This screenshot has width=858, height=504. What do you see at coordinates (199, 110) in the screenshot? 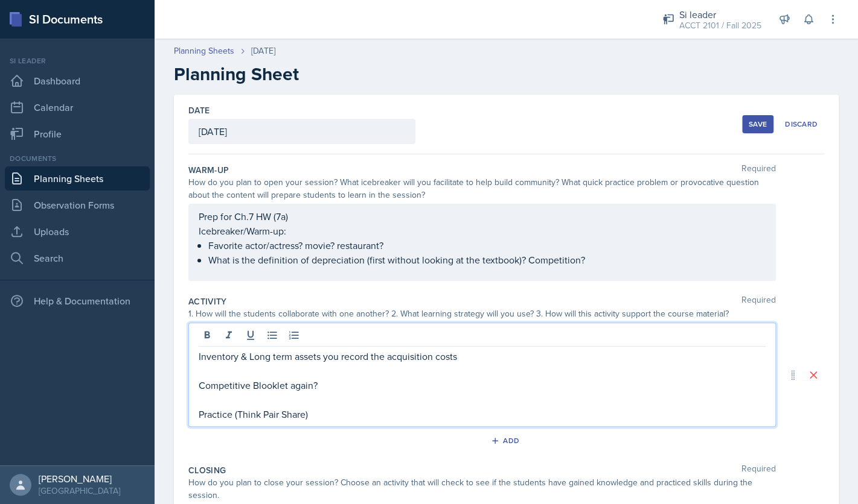
I see `label: Date` at bounding box center [199, 110].